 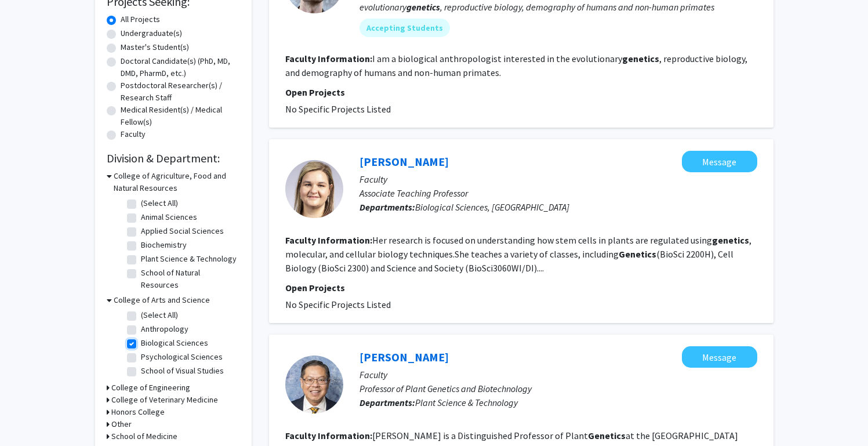 What do you see at coordinates (558, 389) in the screenshot?
I see `p: Professor of Plant Genetics and Biotechnology` at bounding box center [558, 389].